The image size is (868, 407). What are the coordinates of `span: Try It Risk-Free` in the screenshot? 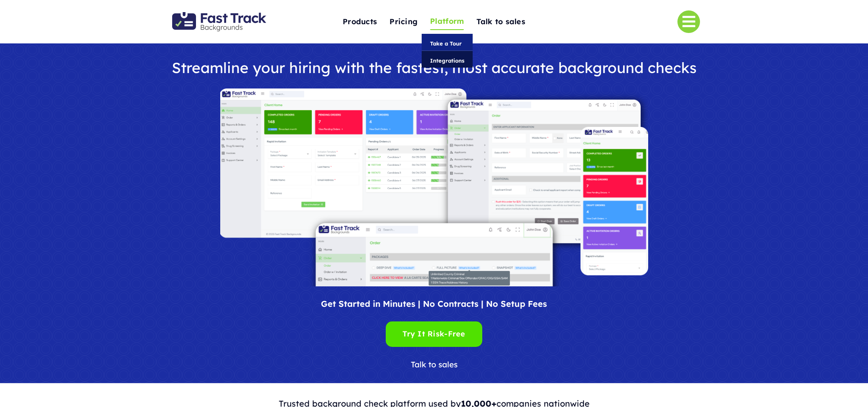 It's located at (433, 334).